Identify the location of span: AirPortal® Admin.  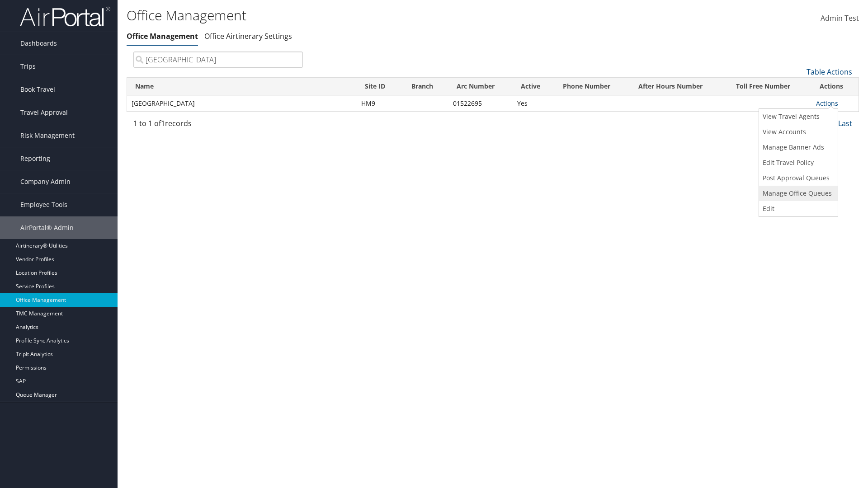
(47, 227).